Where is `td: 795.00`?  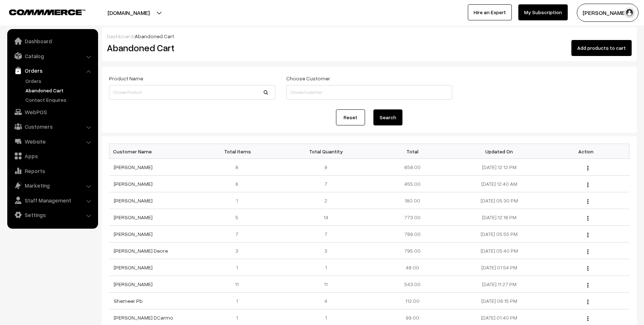
td: 795.00 is located at coordinates (413, 251).